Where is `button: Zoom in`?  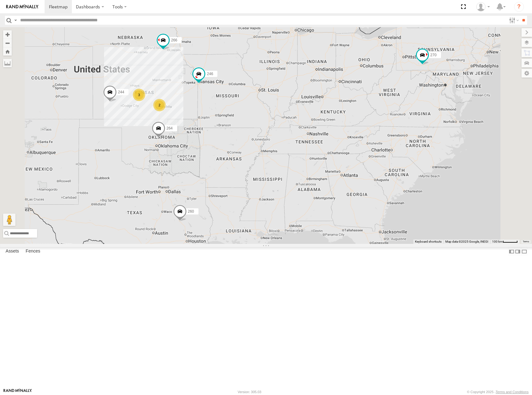
button: Zoom in is located at coordinates (8, 34).